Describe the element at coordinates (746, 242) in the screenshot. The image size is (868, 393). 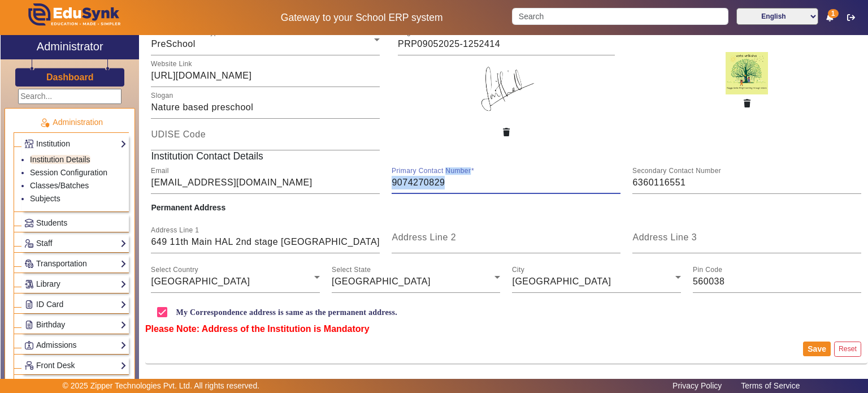
I see `input: Address Line 3` at that location.